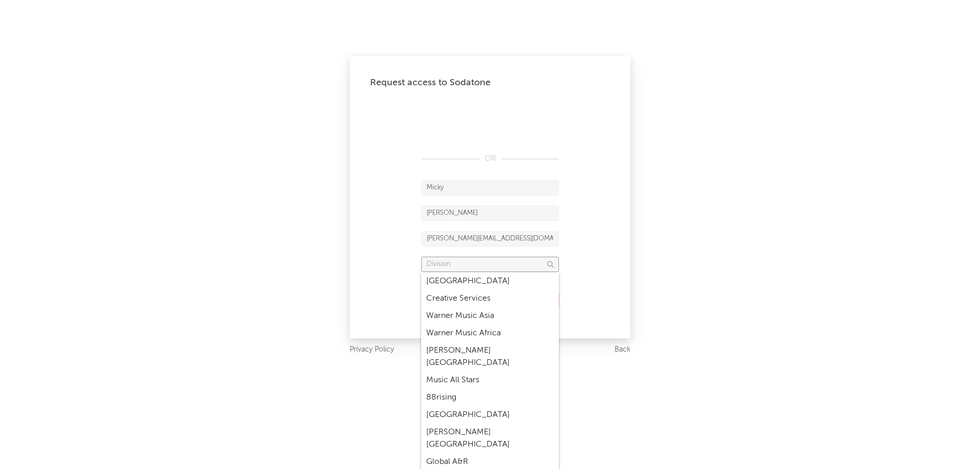 This screenshot has height=469, width=980. I want to click on div: Creative Services, so click(490, 299).